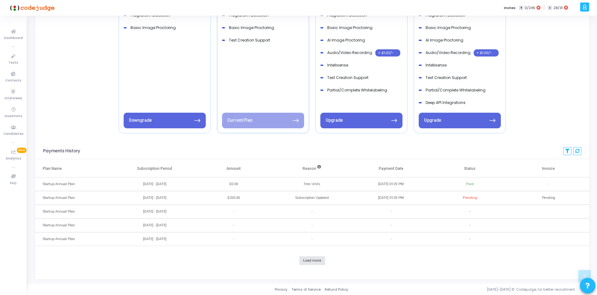 The width and height of the screenshot is (597, 295). I want to click on span: Tests, so click(13, 63).